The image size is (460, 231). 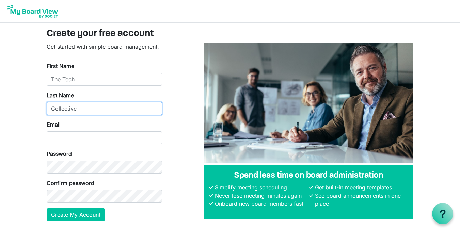 What do you see at coordinates (60, 66) in the screenshot?
I see `label: First Name` at bounding box center [60, 66].